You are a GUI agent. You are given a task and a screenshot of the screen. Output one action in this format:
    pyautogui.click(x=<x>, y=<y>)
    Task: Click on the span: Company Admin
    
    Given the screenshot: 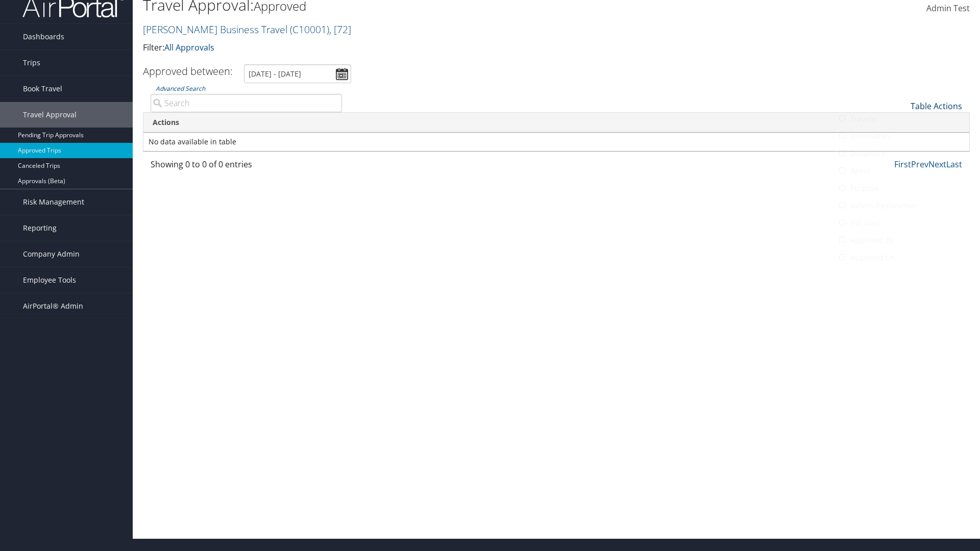 What is the action you would take?
    pyautogui.click(x=51, y=254)
    